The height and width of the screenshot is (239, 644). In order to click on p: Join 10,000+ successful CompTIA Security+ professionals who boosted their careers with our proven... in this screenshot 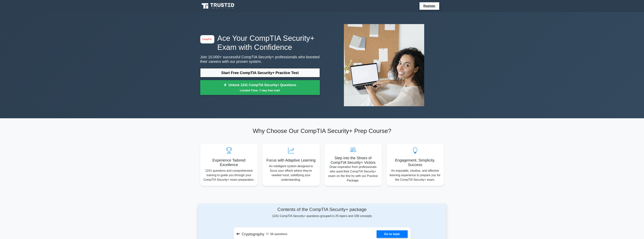, I will do `click(260, 59)`.